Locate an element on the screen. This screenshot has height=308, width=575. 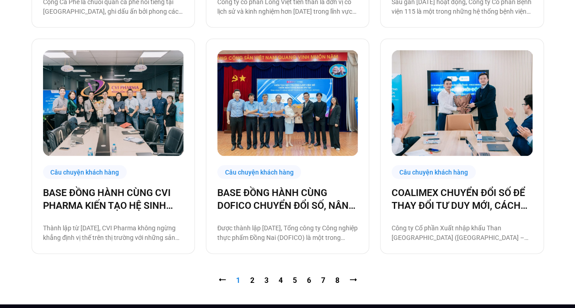
nav: Pagination is located at coordinates (288, 281).